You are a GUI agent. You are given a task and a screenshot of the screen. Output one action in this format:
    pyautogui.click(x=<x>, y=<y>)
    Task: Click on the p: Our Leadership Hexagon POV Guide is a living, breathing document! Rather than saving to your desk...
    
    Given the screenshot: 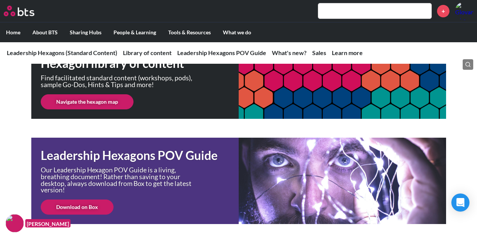 What is the action you would take?
    pyautogui.click(x=120, y=180)
    